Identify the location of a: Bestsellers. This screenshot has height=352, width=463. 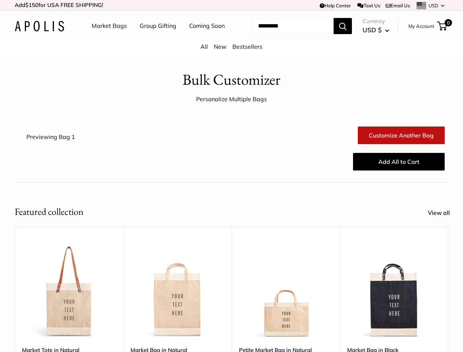
(248, 47).